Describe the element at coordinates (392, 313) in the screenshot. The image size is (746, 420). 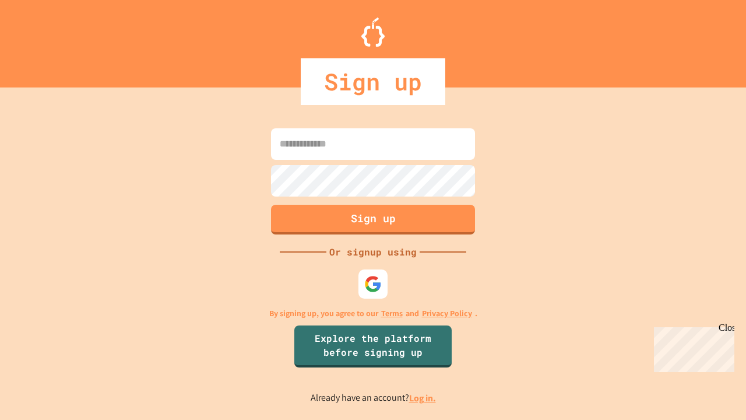
I see `a: Terms` at that location.